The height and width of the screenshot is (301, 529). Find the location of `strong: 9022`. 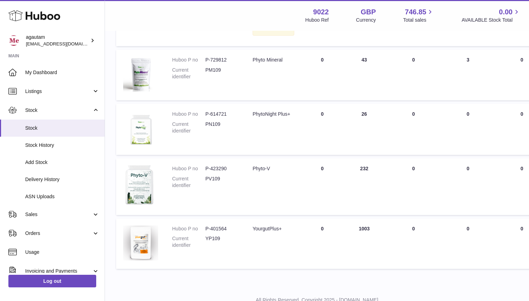

strong: 9022 is located at coordinates (321, 12).